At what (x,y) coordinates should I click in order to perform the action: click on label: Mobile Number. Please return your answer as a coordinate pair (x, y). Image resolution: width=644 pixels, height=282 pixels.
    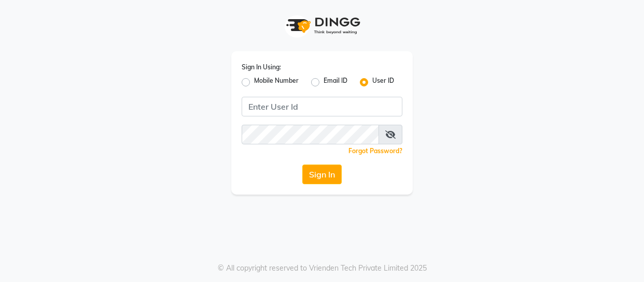
    Looking at the image, I should click on (277, 82).